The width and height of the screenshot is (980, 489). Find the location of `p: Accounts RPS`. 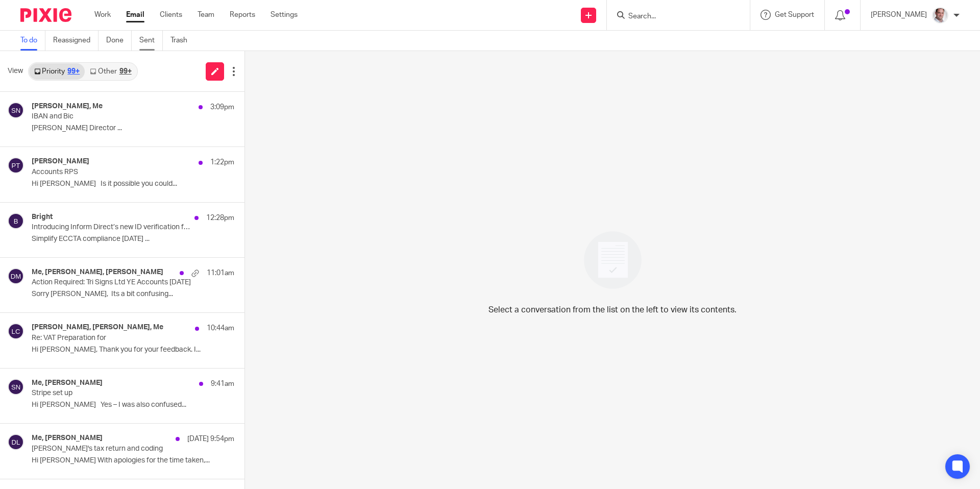

p: Accounts RPS is located at coordinates (113, 172).